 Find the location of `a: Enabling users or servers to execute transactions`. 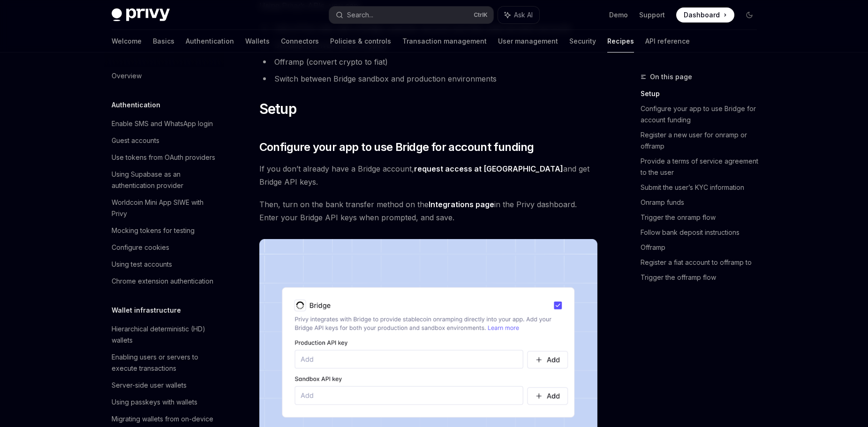

a: Enabling users or servers to execute transactions is located at coordinates (164, 363).